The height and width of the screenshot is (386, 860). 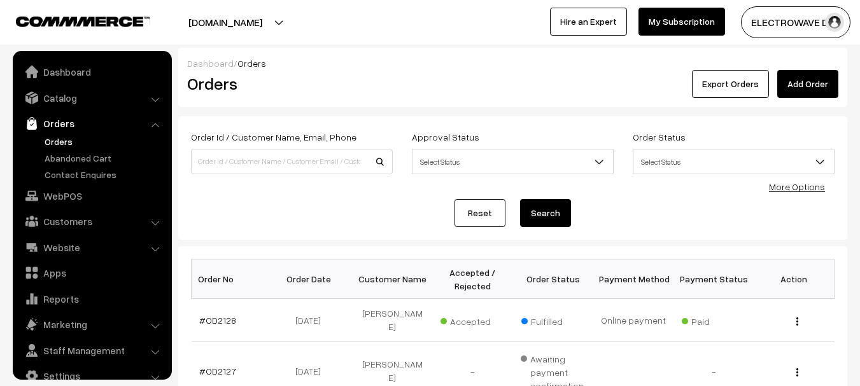 I want to click on a: Website, so click(x=92, y=248).